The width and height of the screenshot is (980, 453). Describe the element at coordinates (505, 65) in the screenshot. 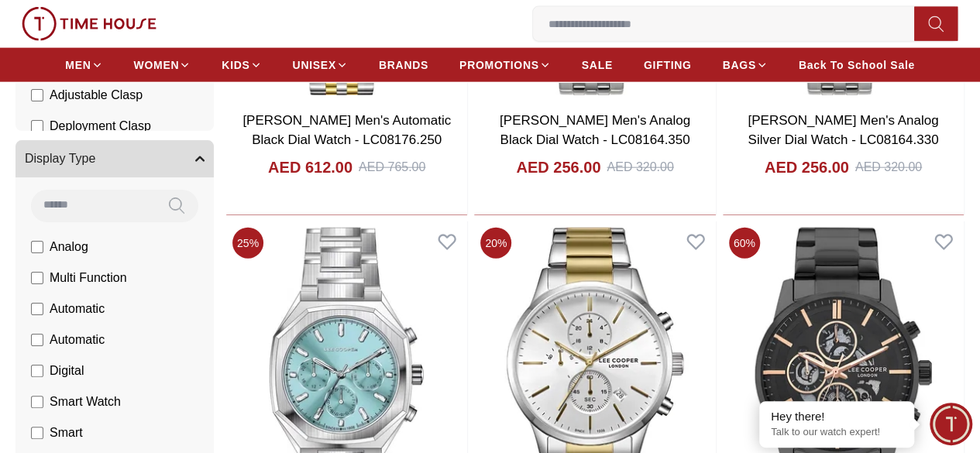

I see `a: PROMOTIONS` at that location.